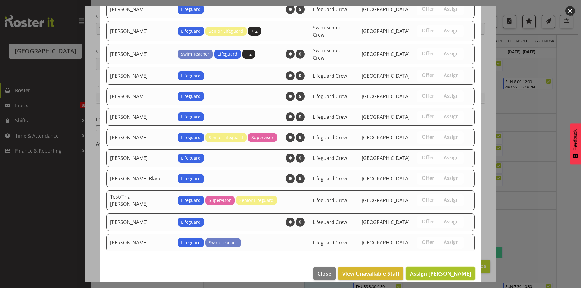 Image resolution: width=581 pixels, height=288 pixels. I want to click on button: View Unavailable Staff, so click(371, 274).